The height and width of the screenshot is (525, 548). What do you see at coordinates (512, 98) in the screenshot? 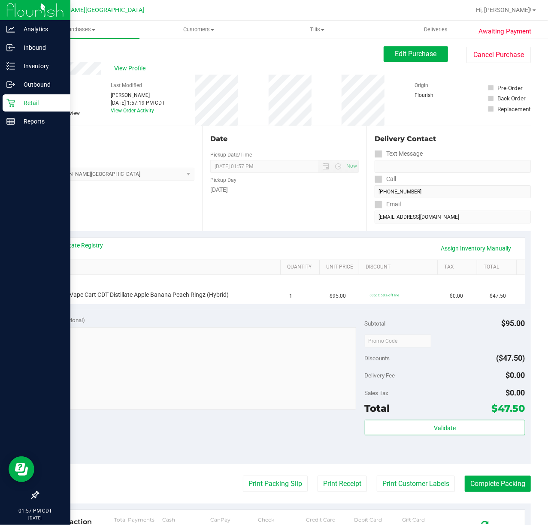
I see `div: Back Order` at bounding box center [512, 98].